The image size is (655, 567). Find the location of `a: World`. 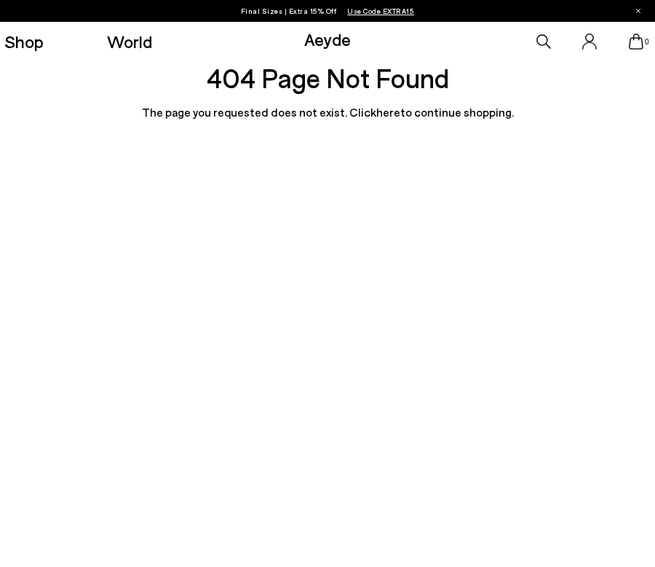

a: World is located at coordinates (130, 42).